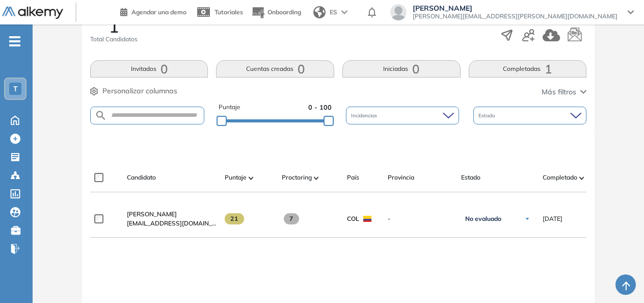 This screenshot has height=303, width=644. Describe the element at coordinates (320, 12) in the screenshot. I see `img: world` at that location.